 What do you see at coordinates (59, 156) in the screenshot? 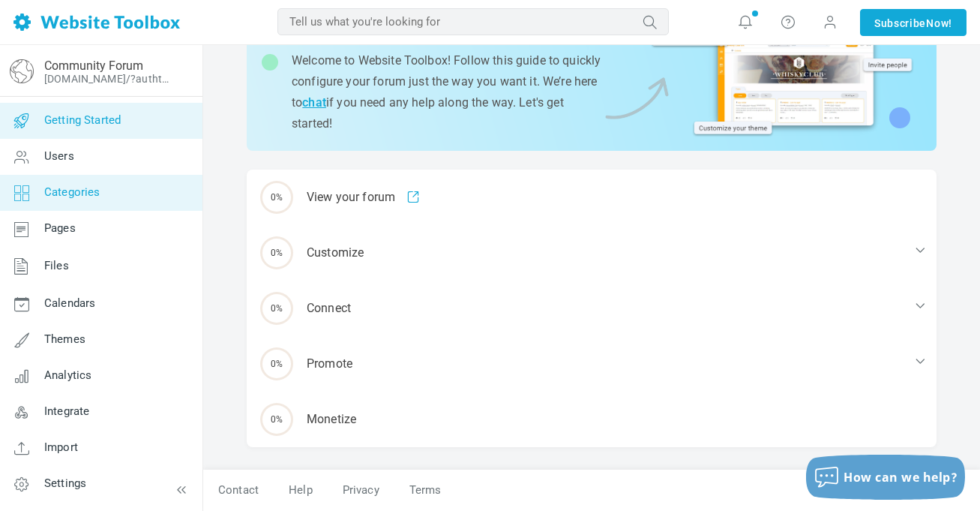
I see `span: Users` at bounding box center [59, 156].